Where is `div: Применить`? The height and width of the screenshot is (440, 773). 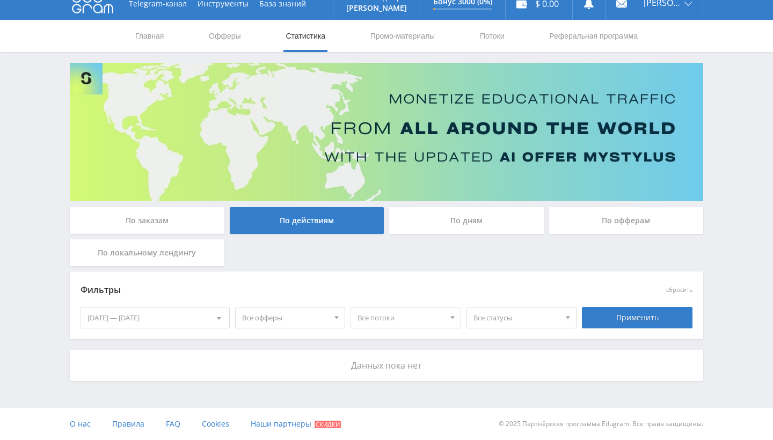 div: Применить is located at coordinates (637, 318).